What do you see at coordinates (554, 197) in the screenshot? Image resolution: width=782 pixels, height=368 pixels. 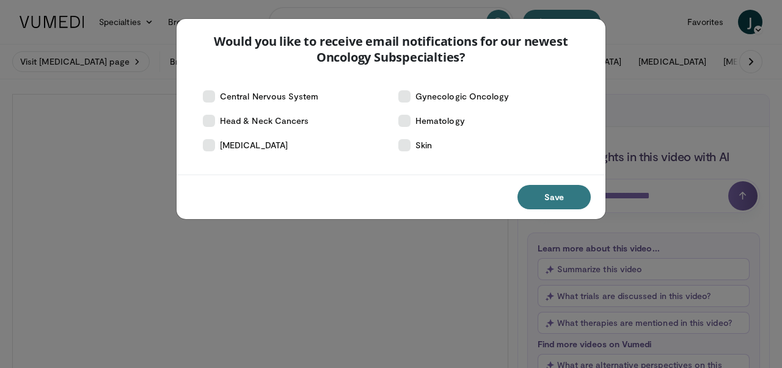 I see `button: Save` at bounding box center [554, 197].